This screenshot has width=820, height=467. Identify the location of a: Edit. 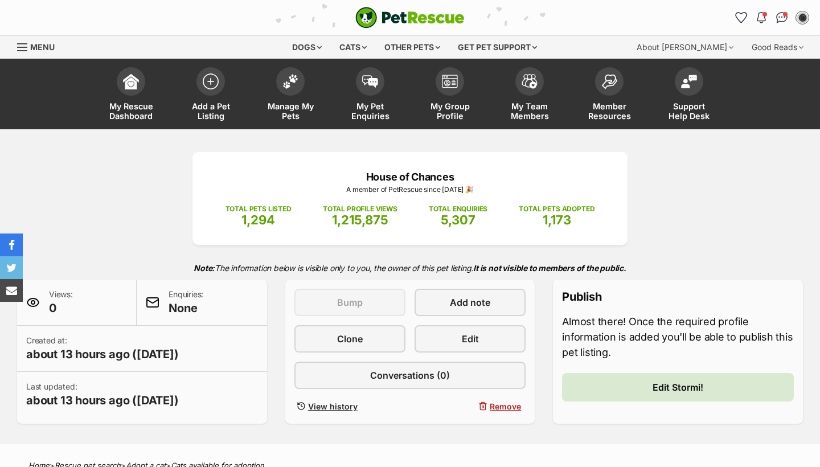
(470, 339).